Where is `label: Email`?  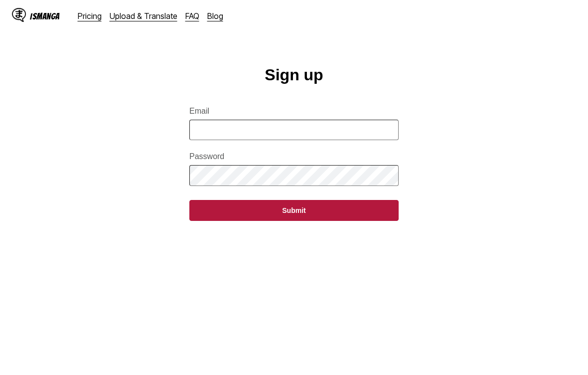 label: Email is located at coordinates (294, 111).